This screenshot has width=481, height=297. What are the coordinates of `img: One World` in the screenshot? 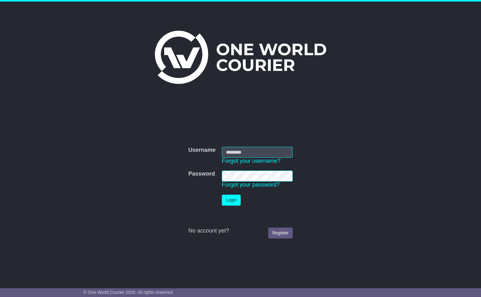 It's located at (240, 57).